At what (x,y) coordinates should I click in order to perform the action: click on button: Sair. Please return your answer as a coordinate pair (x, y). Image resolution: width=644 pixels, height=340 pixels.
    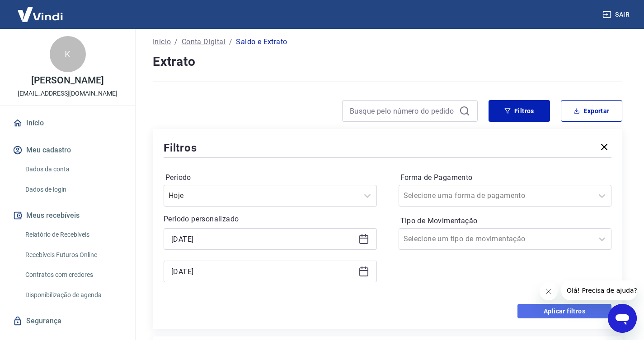
    Looking at the image, I should click on (616, 15).